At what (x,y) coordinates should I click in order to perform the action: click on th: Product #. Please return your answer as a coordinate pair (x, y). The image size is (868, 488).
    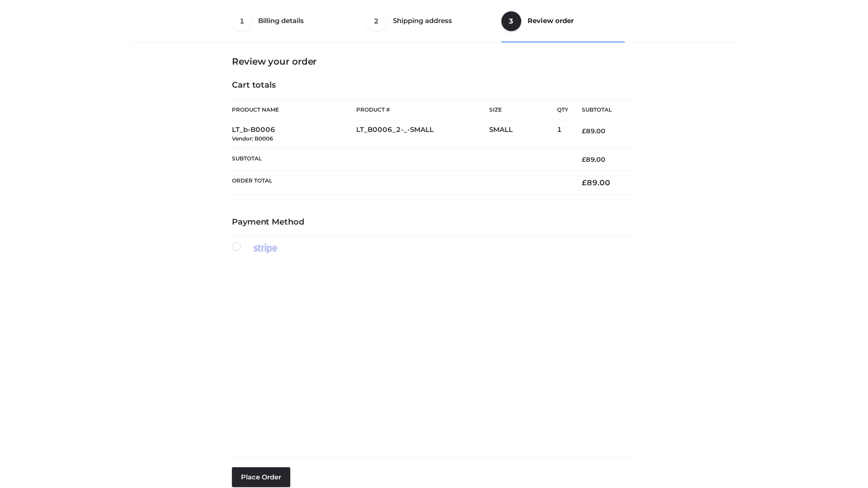
    Looking at the image, I should click on (423, 110).